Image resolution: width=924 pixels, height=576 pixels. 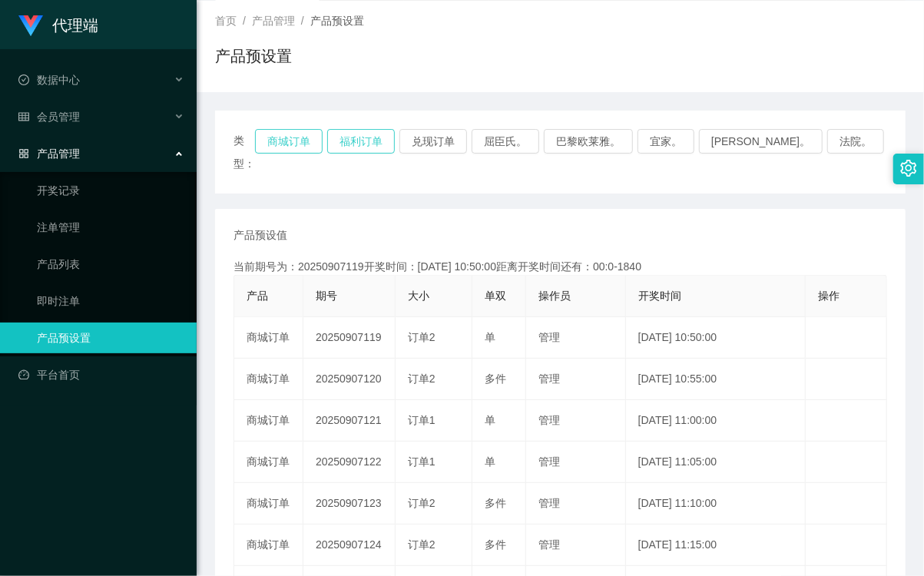 I want to click on button: 商城订单, so click(x=288, y=141).